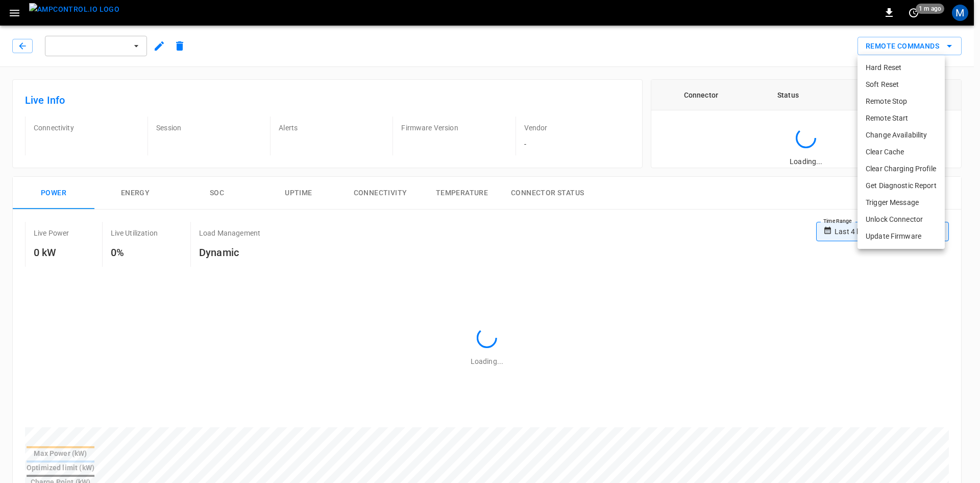 The image size is (980, 483). What do you see at coordinates (901, 84) in the screenshot?
I see `li: Soft Reset` at bounding box center [901, 84].